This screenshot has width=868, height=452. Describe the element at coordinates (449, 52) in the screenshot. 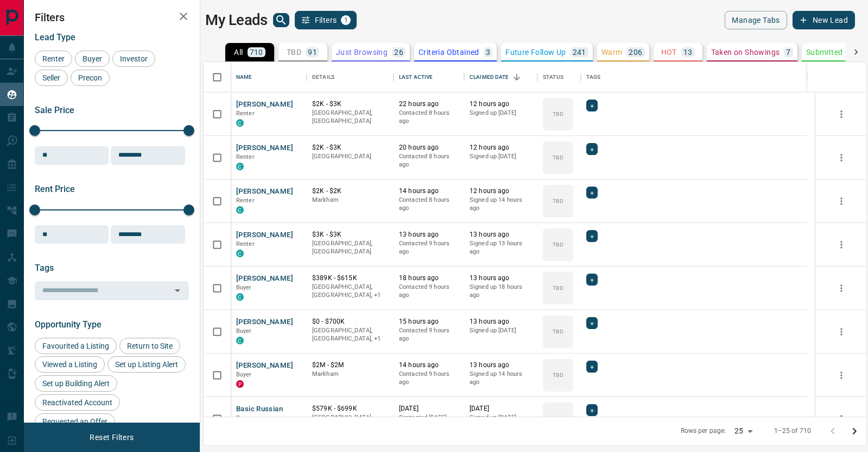

I see `p: Criteria Obtained` at that location.